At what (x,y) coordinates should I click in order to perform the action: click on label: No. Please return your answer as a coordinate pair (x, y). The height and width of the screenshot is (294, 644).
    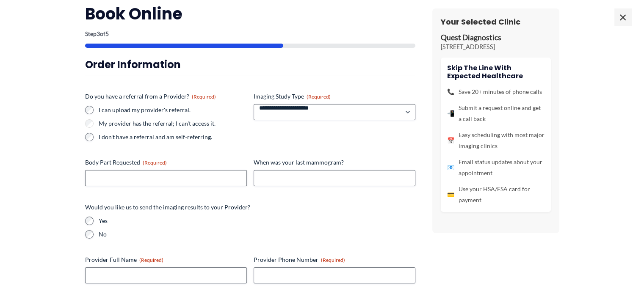
    Looking at the image, I should click on (257, 235).